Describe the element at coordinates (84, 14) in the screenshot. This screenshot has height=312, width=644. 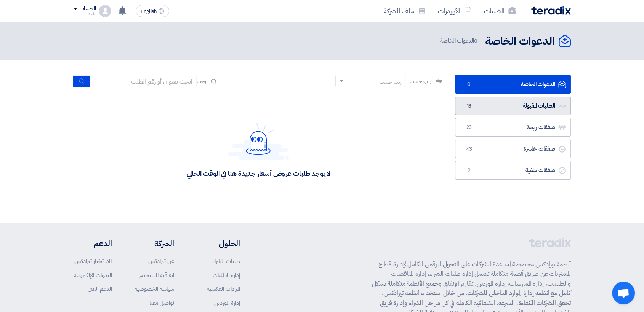
I see `div: ماجد` at that location.